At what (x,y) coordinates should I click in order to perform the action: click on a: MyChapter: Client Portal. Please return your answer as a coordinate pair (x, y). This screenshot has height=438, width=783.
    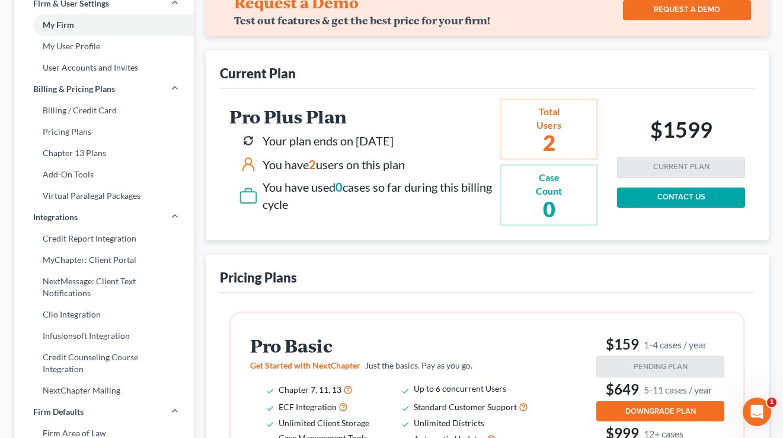
    Looking at the image, I should click on (104, 260).